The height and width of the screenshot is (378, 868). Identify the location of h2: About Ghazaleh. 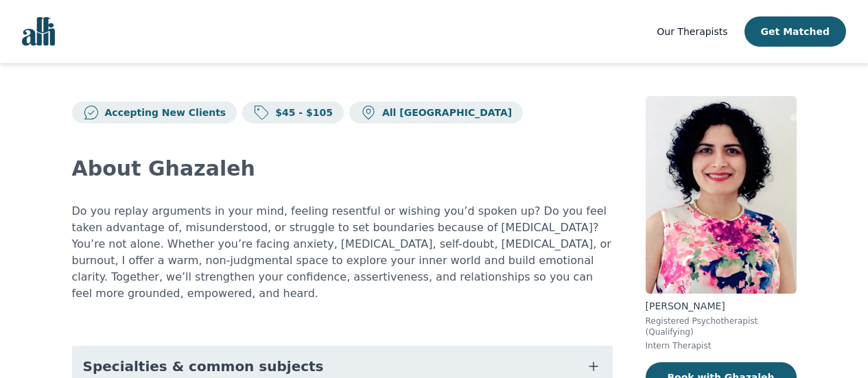
(342, 169).